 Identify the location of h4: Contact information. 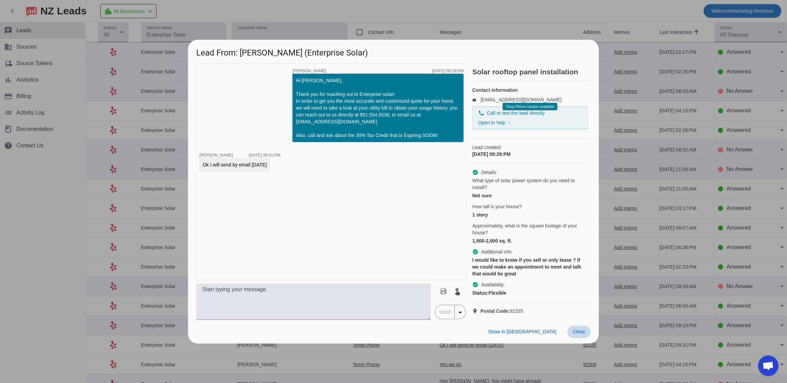
(530, 90).